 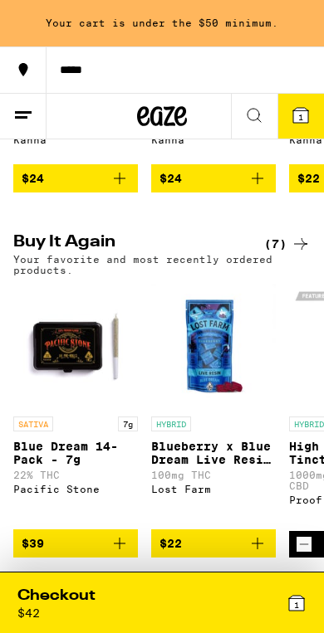 What do you see at coordinates (213, 406) in the screenshot?
I see `a: Open page for Blueberry x Blue Dream Live Resin Chews from Lost Farm` at bounding box center [213, 406].